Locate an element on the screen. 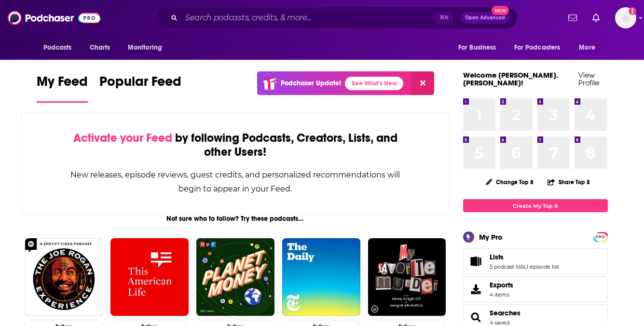  img: The Joe Rogan Experience is located at coordinates (64, 277).